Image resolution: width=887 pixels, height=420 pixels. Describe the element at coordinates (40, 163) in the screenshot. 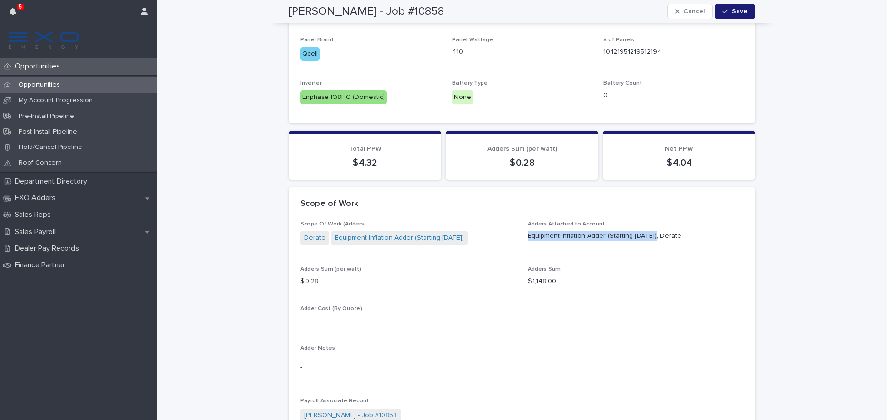

I see `p: Roof Concern` at that location.